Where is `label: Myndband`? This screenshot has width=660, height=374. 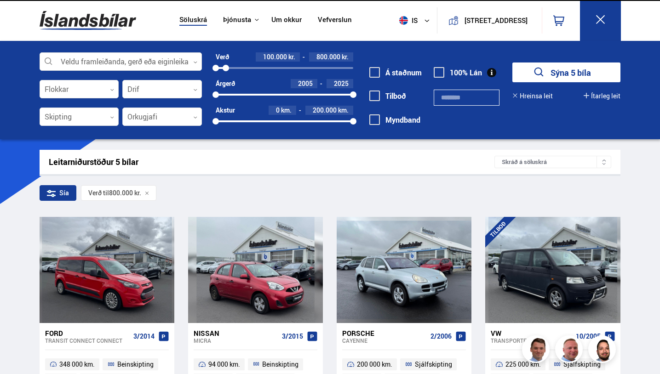
label: Myndband is located at coordinates (395, 120).